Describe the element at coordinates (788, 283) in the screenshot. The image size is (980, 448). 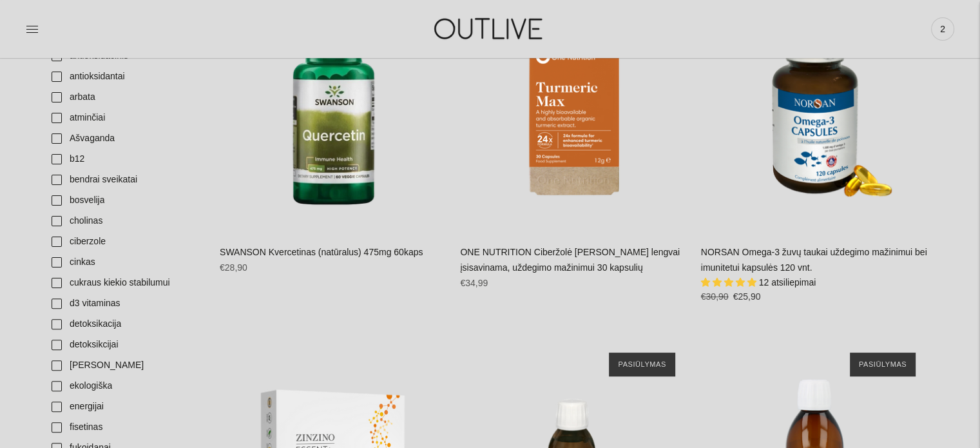
I see `span: 12 atsiliepimai` at that location.